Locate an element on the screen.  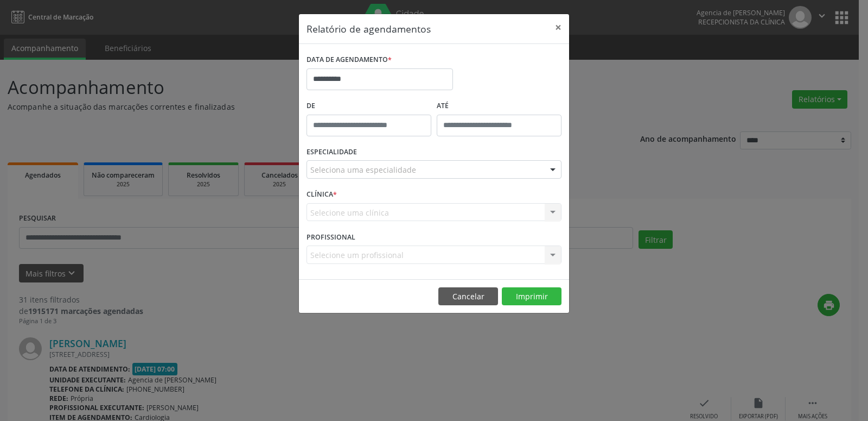
button: Close is located at coordinates (558, 27).